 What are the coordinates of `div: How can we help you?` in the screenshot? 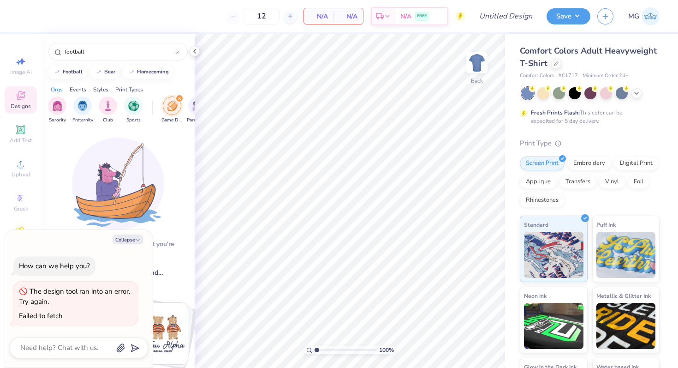 It's located at (54, 266).